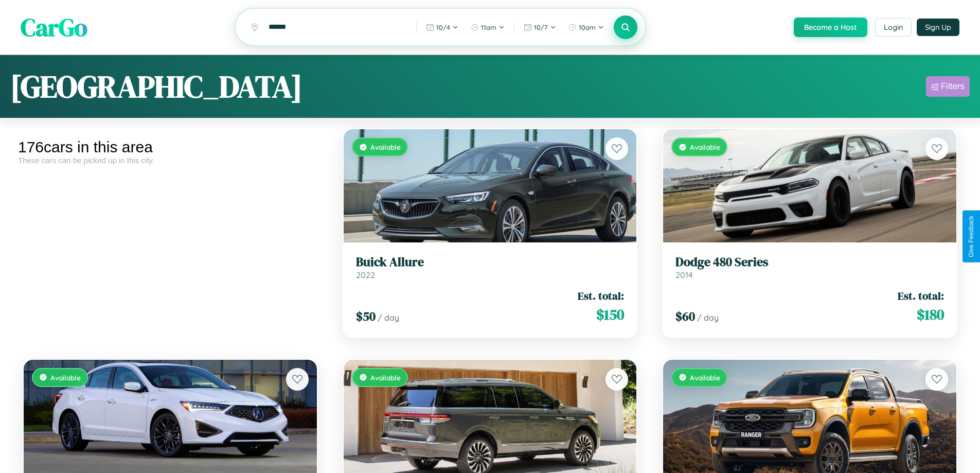  I want to click on button: Become a Host, so click(830, 27).